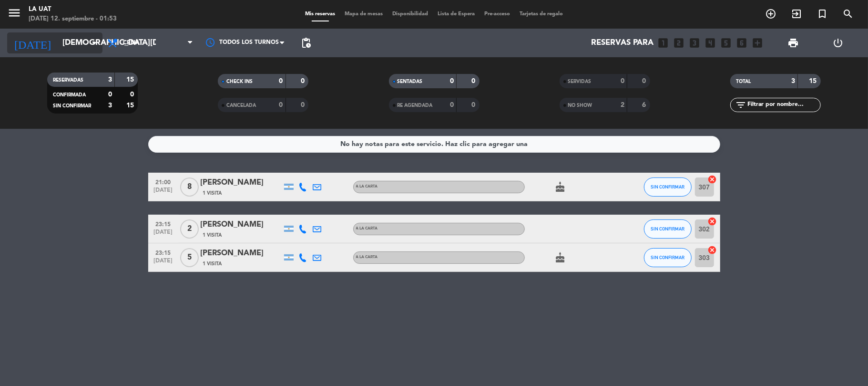 The image size is (868, 386). I want to click on span: Cena, so click(131, 43).